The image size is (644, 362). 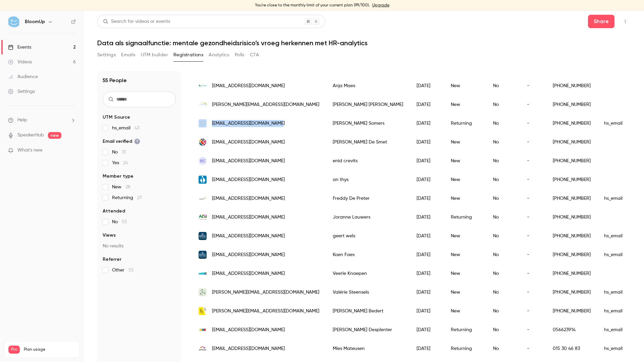 What do you see at coordinates (202, 255) in the screenshot?
I see `img: royaldoctors.com` at bounding box center [202, 255].